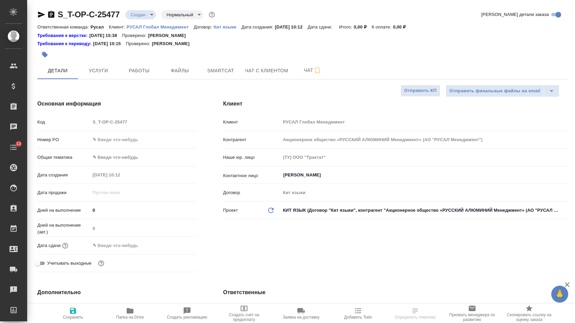 The height and width of the screenshot is (323, 575). Describe the element at coordinates (64, 158) in the screenshot. I see `p: Общая тематика` at that location.